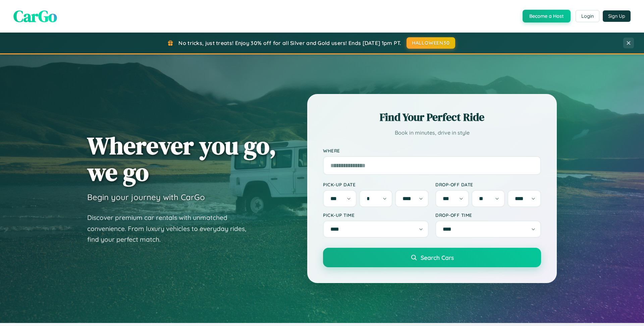 The height and width of the screenshot is (326, 644). I want to click on label: Pick-up Date, so click(376, 184).